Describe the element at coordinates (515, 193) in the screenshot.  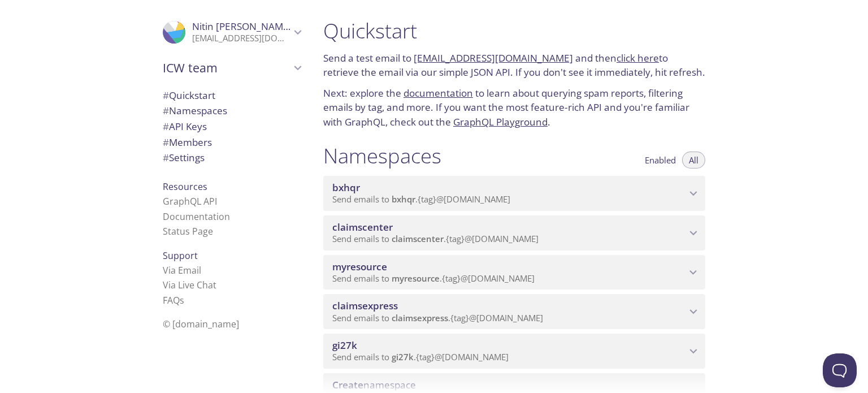
I see `div: bxhqr namespace` at that location.